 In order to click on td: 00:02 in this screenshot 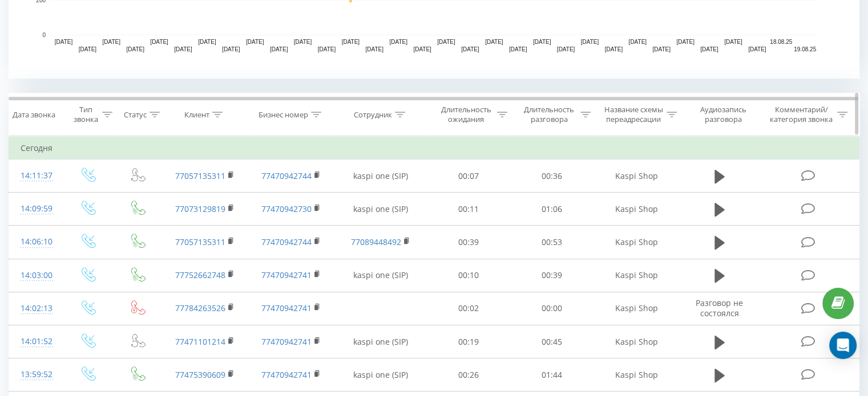, I will do `click(468, 308)`.